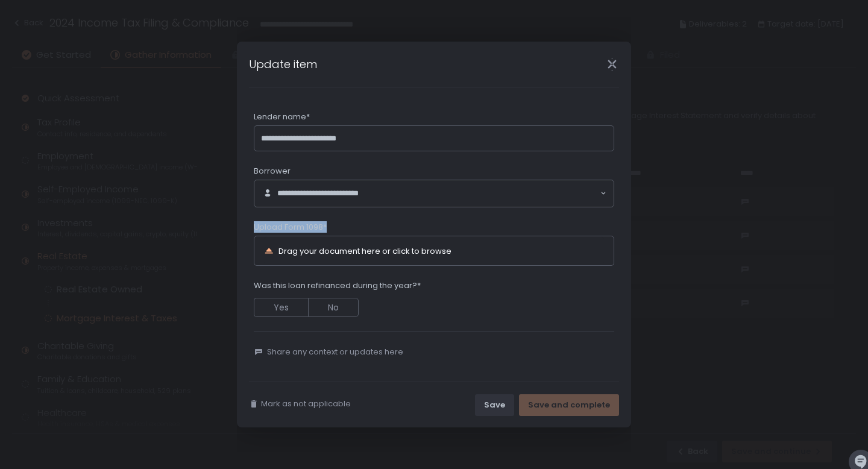 Image resolution: width=868 pixels, height=469 pixels. I want to click on h1: Update item, so click(283, 64).